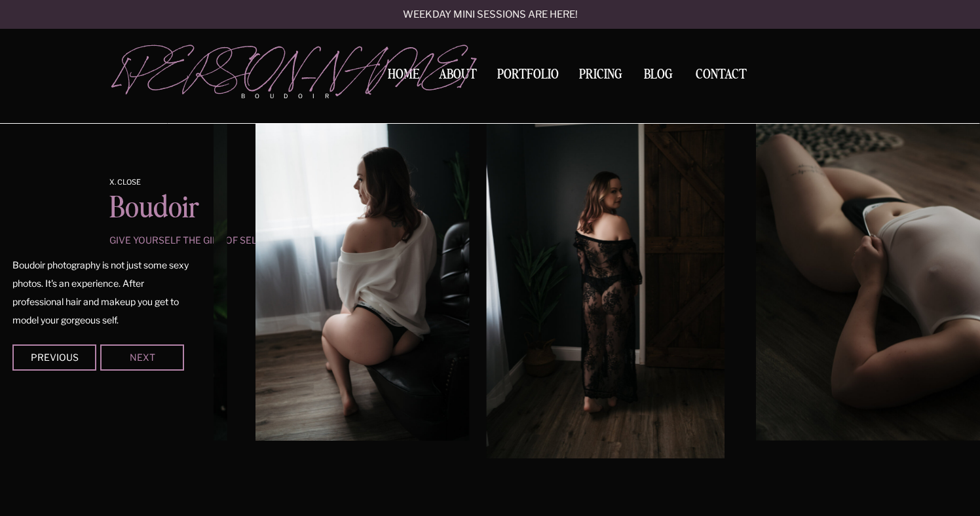  I want to click on p: Weekday mini sessions are here!, so click(490, 15).